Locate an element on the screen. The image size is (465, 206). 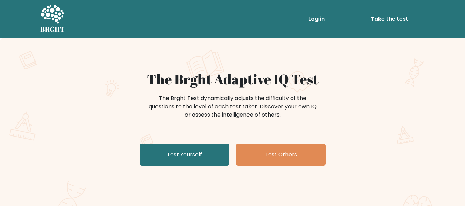
a: Test Yourself is located at coordinates (184, 155).